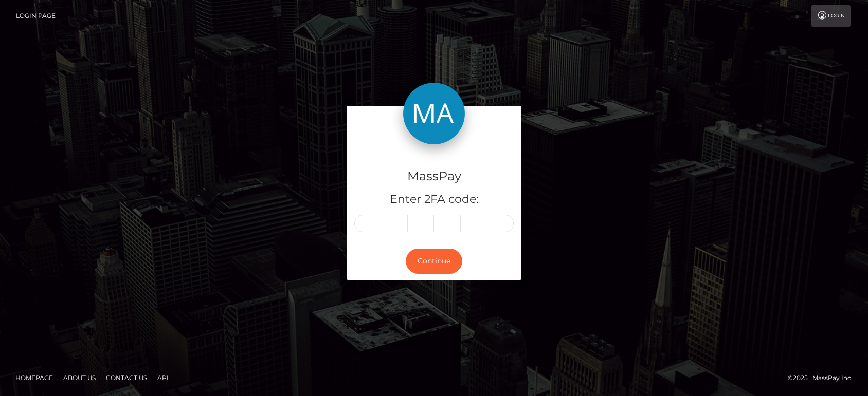 This screenshot has width=868, height=396. Describe the element at coordinates (36, 16) in the screenshot. I see `a: Login Page` at that location.